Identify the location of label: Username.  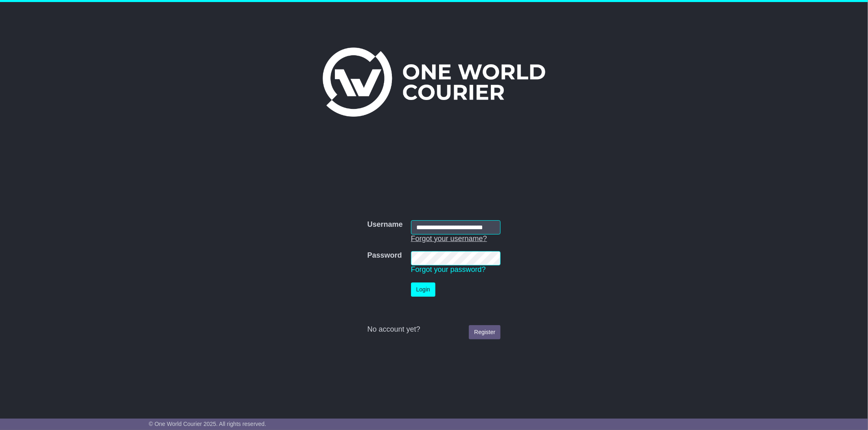
(385, 225).